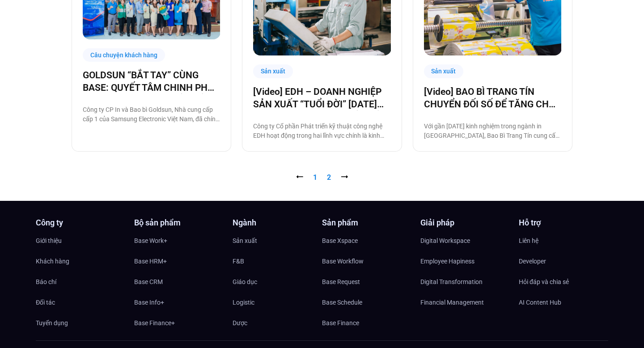  I want to click on span: Sản xuất, so click(244, 241).